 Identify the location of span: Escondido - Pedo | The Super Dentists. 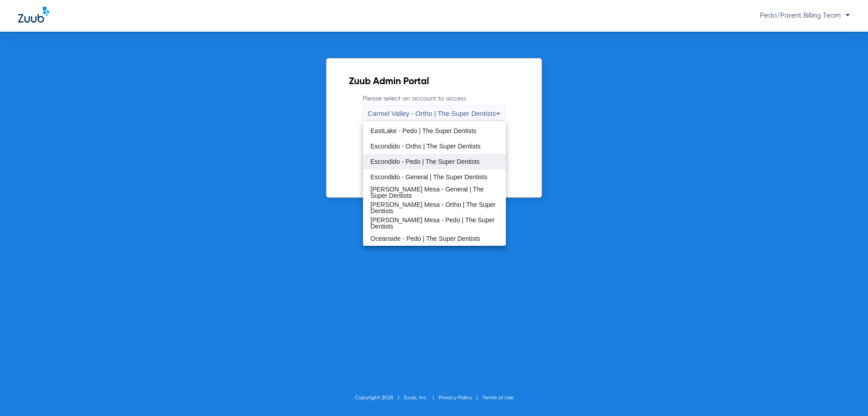
(425, 161).